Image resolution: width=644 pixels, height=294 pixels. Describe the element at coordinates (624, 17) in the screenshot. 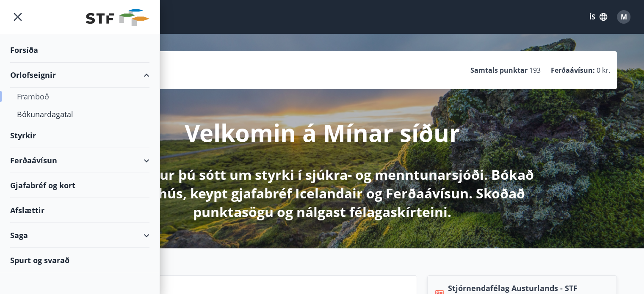

I see `span: M` at that location.